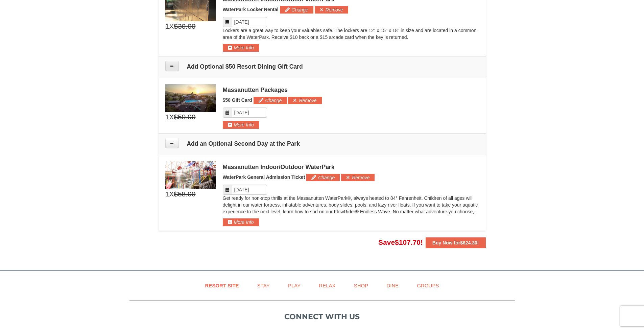  Describe the element at coordinates (351, 90) in the screenshot. I see `div: Massanutten Packages` at that location.